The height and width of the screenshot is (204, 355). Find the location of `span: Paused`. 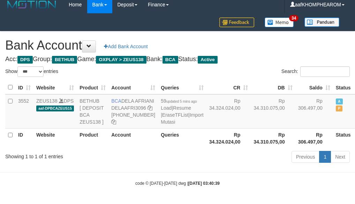

span: Paused is located at coordinates (340, 108).